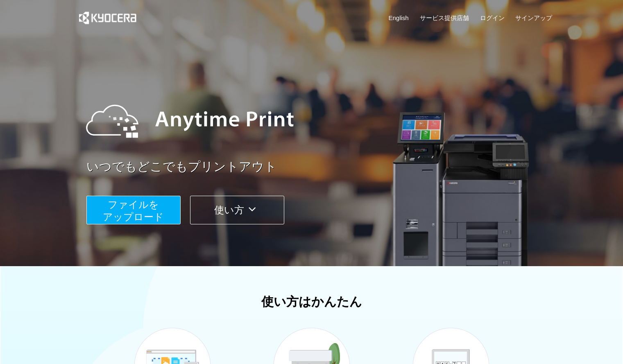 This screenshot has width=623, height=364. Describe the element at coordinates (133, 210) in the screenshot. I see `button: ファイルを​​アップロード` at that location.